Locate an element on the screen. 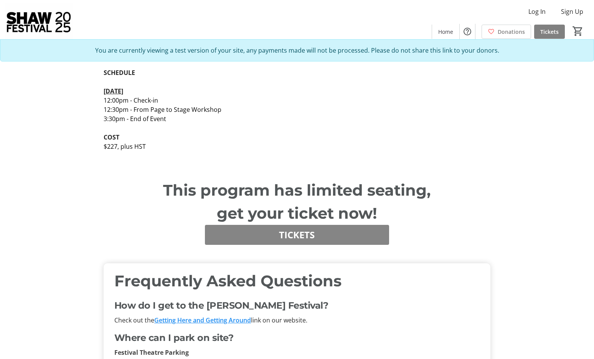 This screenshot has width=594, height=359. div: Frequently Asked Questions is located at coordinates (297, 281).